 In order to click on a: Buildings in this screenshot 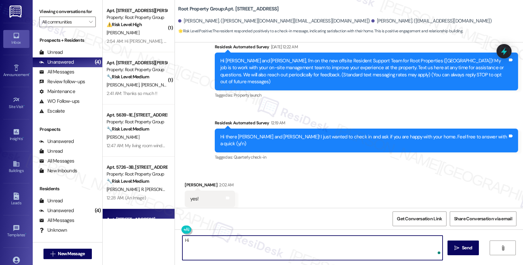, I will do `click(16, 167)`.